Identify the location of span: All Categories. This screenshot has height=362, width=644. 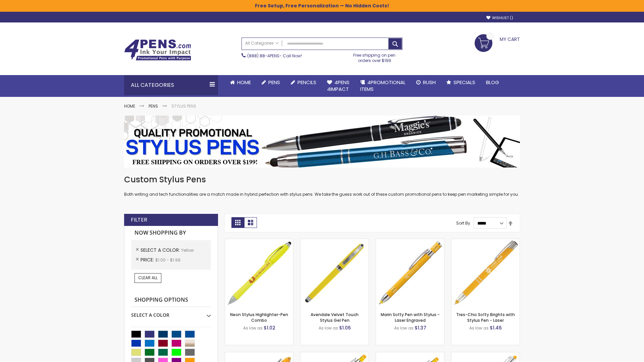
(262, 43).